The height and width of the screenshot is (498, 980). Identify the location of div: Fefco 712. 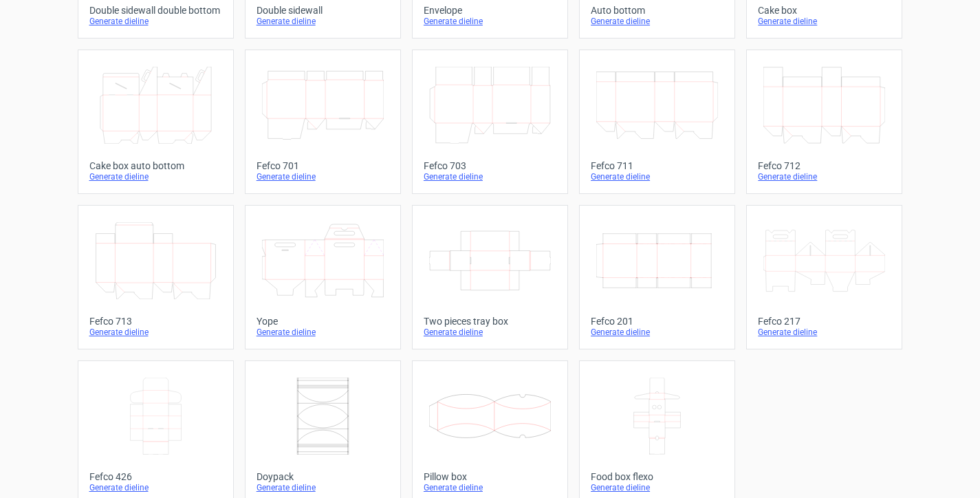
(824, 166).